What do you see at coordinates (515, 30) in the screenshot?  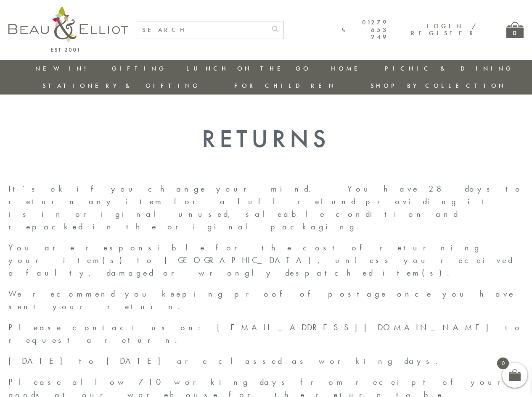 I see `a: 0` at bounding box center [515, 30].